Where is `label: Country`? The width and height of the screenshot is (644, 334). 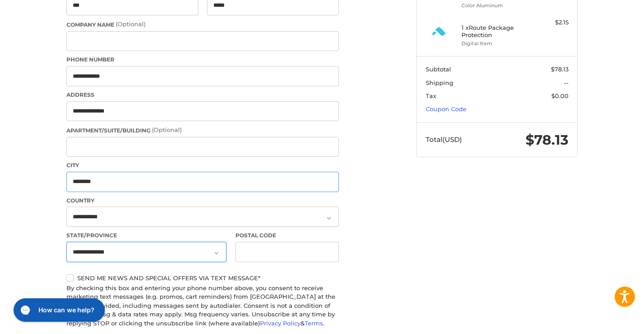
label: Country is located at coordinates (203, 201).